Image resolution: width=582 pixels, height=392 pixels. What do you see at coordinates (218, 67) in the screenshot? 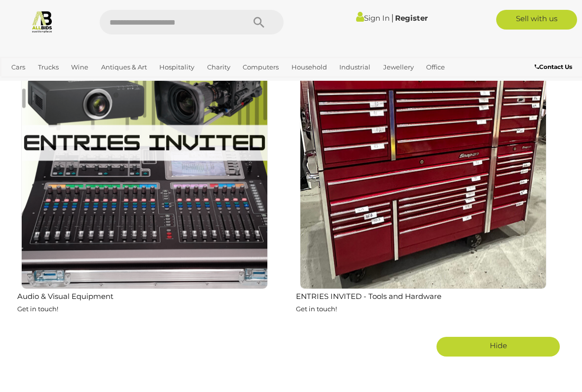
I see `a: Charity` at bounding box center [218, 67].